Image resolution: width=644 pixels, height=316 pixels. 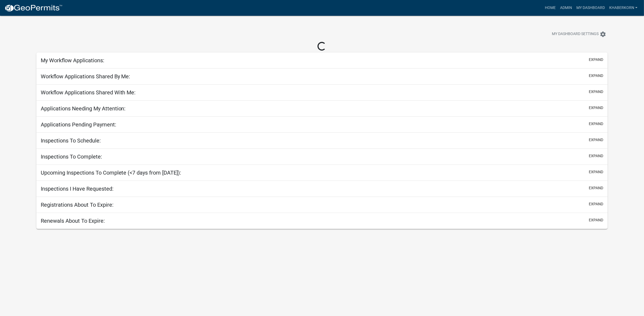 What do you see at coordinates (73, 60) in the screenshot?
I see `h5: My Workflow Applications:` at bounding box center [73, 60].